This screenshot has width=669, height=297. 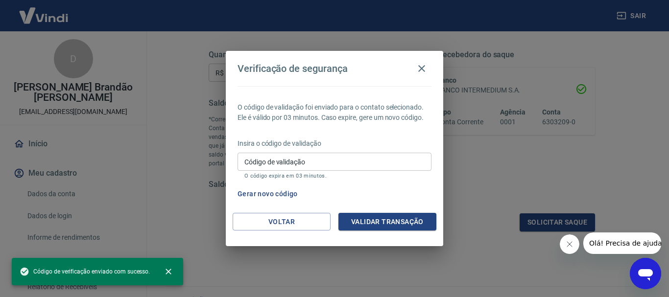 What do you see at coordinates (388, 222) in the screenshot?
I see `button: Validar transação` at bounding box center [388, 222].